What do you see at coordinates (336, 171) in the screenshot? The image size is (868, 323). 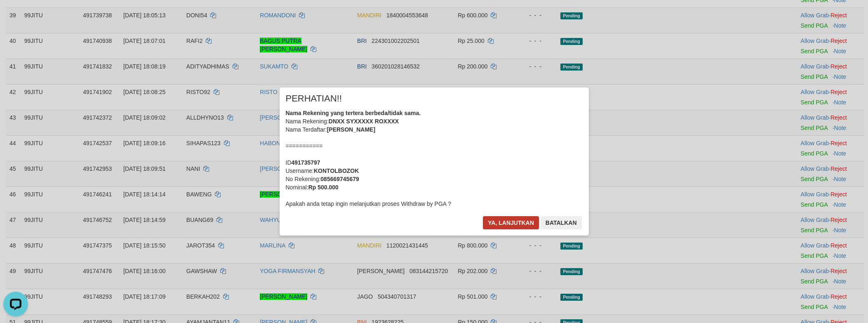 I see `b: KONTOLBOZOK` at bounding box center [336, 171].